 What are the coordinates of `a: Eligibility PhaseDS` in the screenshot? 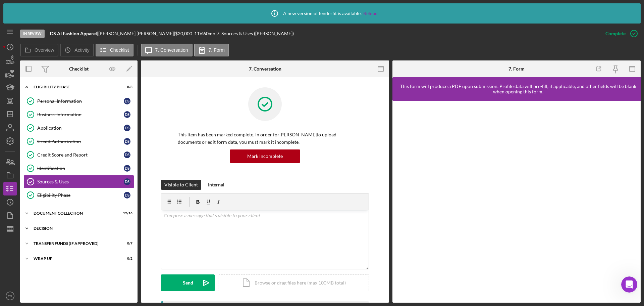 It's located at (79, 195).